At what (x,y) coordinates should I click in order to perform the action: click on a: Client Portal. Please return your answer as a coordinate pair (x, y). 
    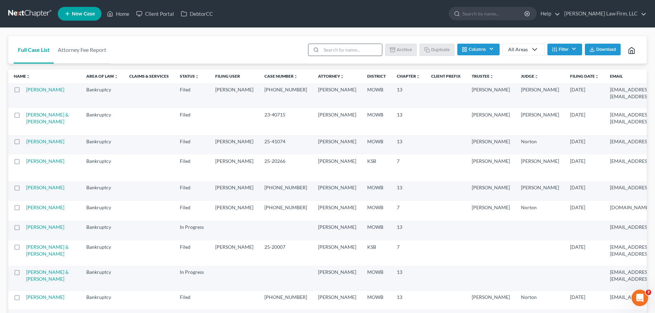
    Looking at the image, I should click on (155, 14).